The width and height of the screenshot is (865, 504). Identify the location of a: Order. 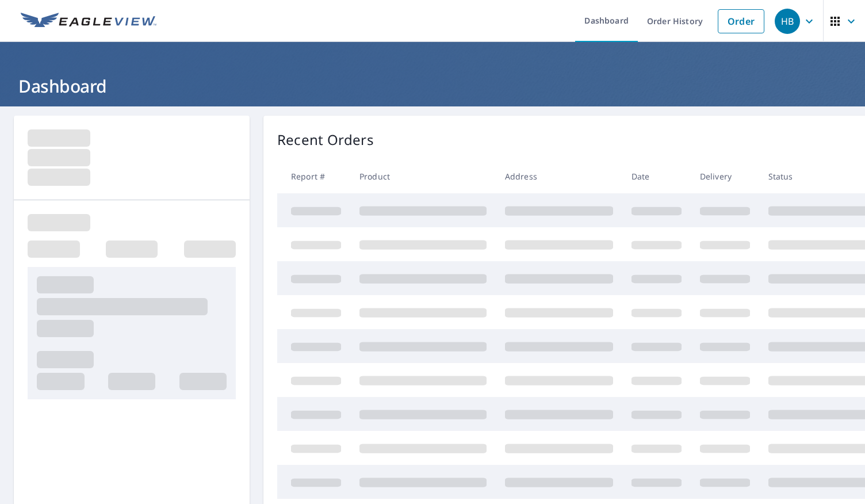
(741, 21).